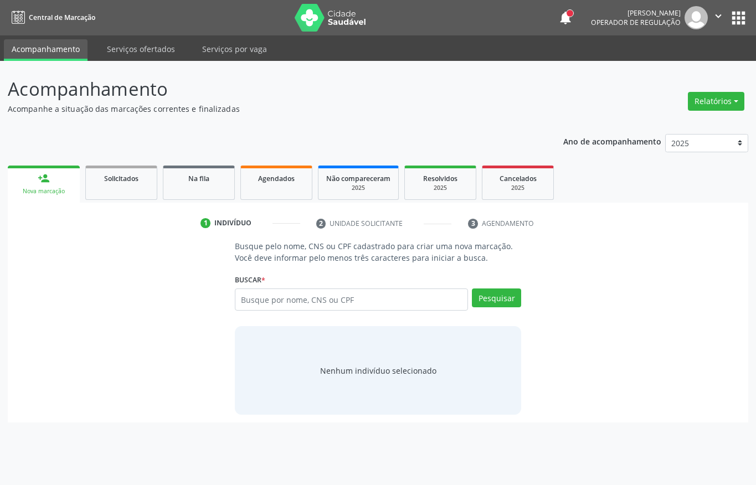 The width and height of the screenshot is (756, 485). I want to click on span: Resolvidos, so click(440, 178).